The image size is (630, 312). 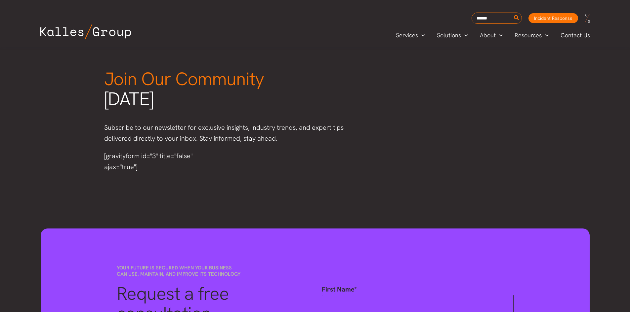 I want to click on a: Incident Response, so click(x=553, y=18).